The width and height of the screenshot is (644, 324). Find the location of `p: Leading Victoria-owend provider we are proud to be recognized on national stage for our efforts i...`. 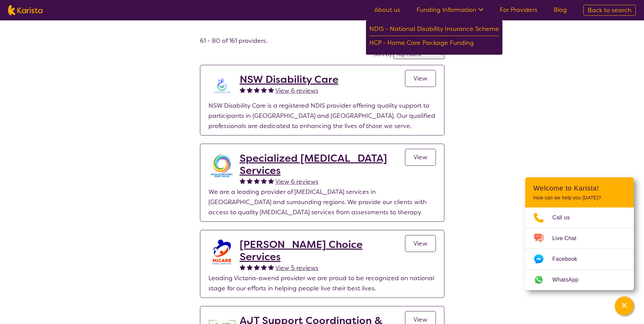

p: Leading Victoria-owend provider we are proud to be recognized on national stage for our efforts i... is located at coordinates (322, 283).